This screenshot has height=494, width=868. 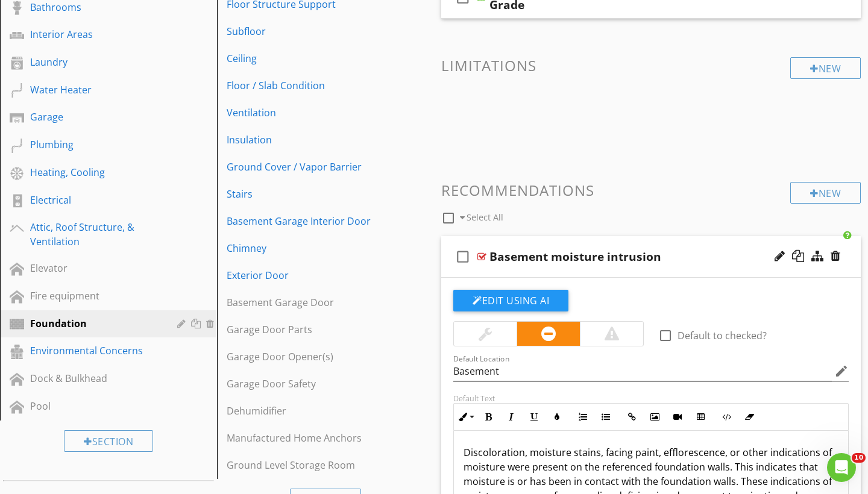 I want to click on div: Heating, Cooling, so click(x=94, y=172).